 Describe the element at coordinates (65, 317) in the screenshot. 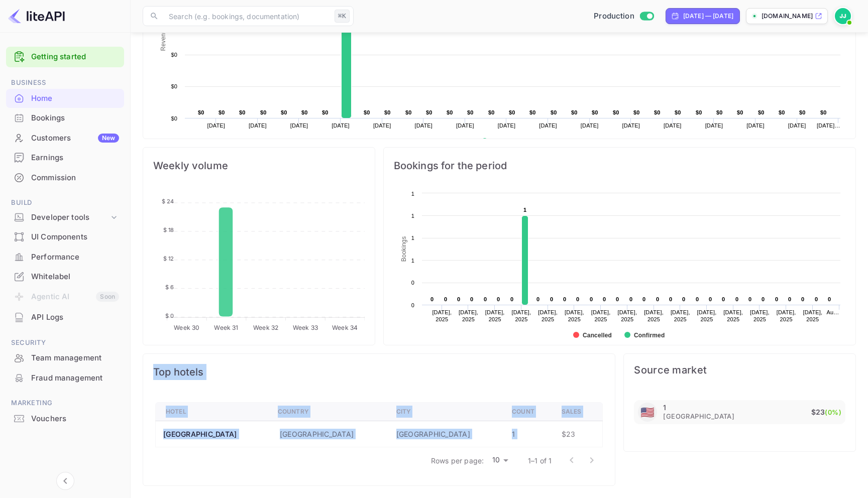

I see `a: API Logs` at that location.